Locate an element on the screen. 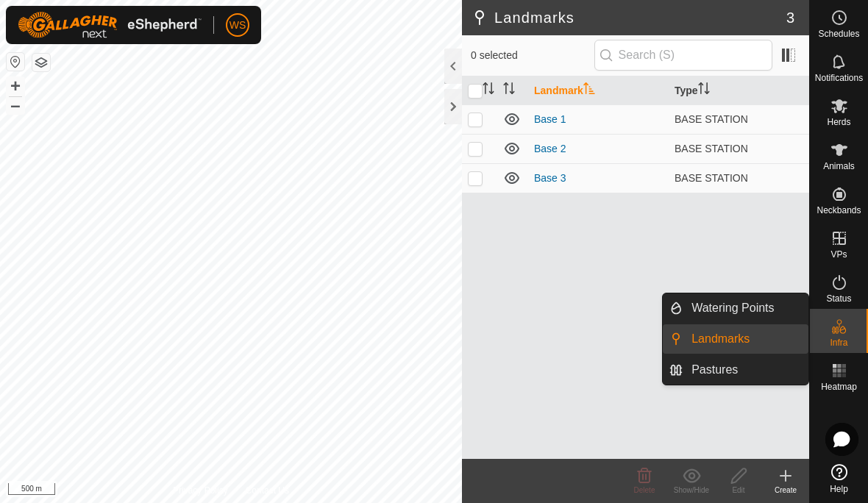  span: Delete is located at coordinates (644, 490).